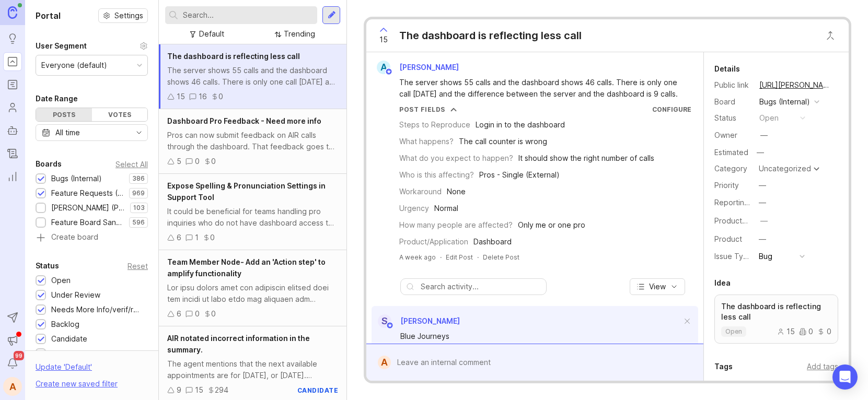 This screenshot has height=400, width=868. What do you see at coordinates (87, 193) in the screenshot?
I see `div: Feature Requests (Internal)` at bounding box center [87, 193].